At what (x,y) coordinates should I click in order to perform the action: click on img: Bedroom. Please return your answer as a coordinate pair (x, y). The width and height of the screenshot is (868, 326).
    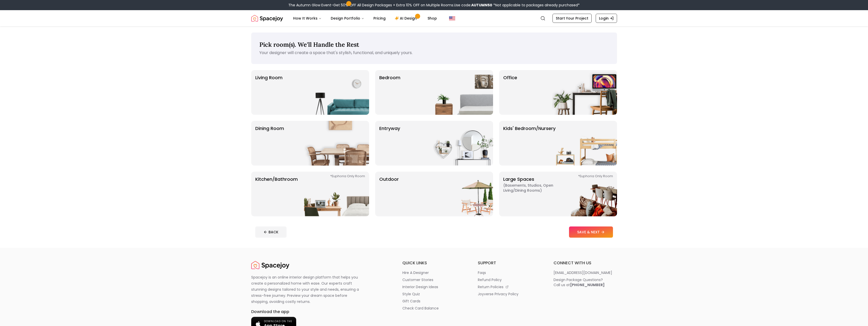
    Looking at the image, I should click on (461, 92).